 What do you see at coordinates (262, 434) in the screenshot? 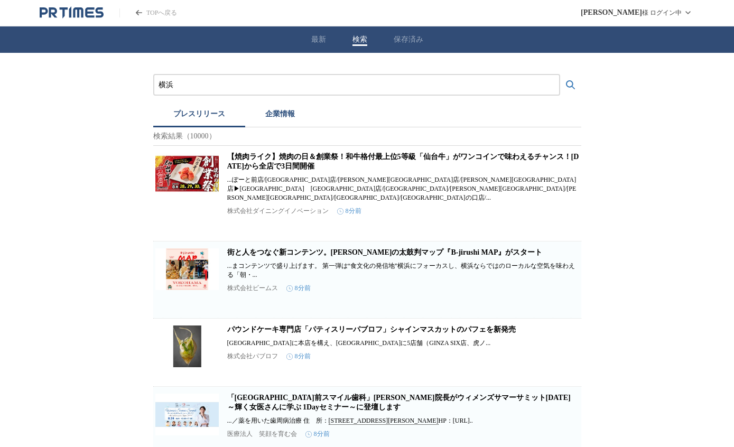
I see `p: 医療法人 笑顔を育む会` at bounding box center [262, 434].